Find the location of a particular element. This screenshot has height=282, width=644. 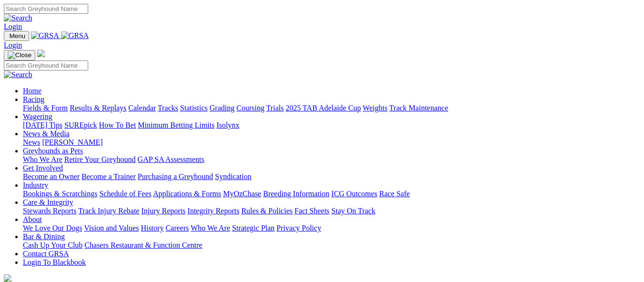

a: Fields & Form is located at coordinates (45, 108).